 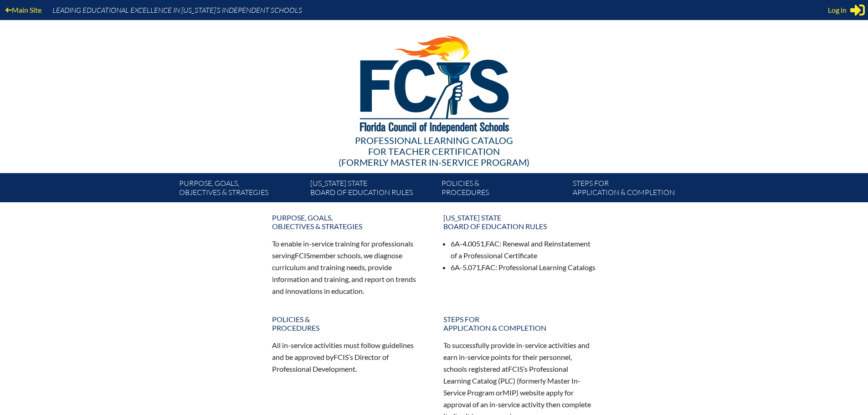 What do you see at coordinates (434, 151) in the screenshot?
I see `div: Professional Learning Catalog (formerly Master In-service Program)` at bounding box center [434, 151].